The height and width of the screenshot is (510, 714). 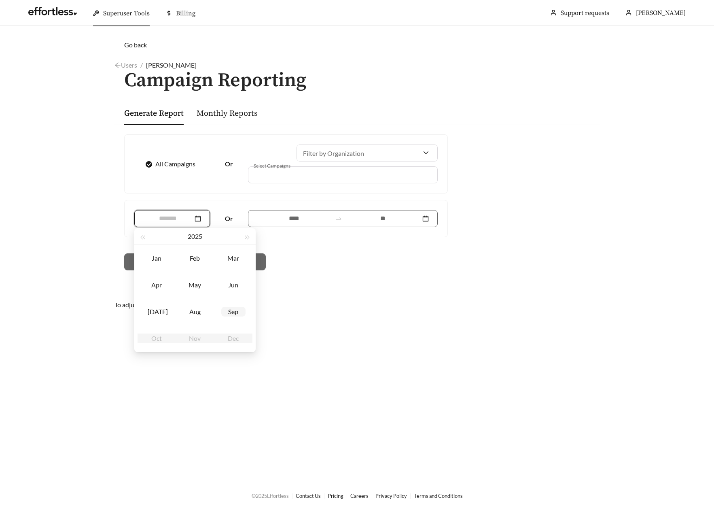 What do you see at coordinates (126, 65) in the screenshot?
I see `a: arrow-leftUsers` at bounding box center [126, 65].